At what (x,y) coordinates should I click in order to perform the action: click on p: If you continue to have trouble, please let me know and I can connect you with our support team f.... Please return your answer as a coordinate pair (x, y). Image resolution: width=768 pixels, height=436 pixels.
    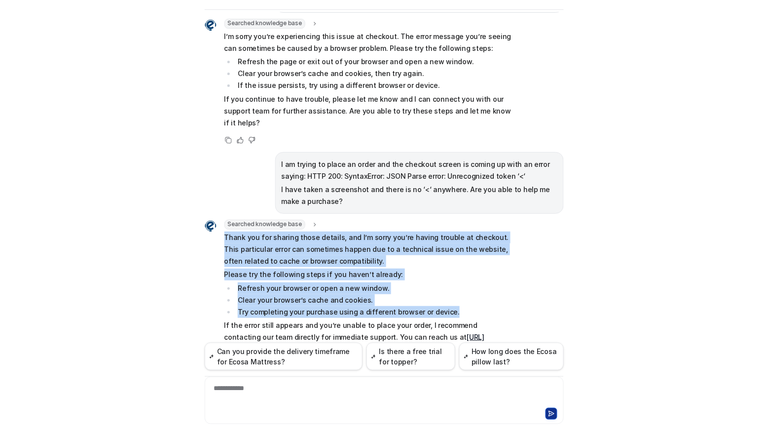
    Looking at the image, I should click on (369, 111).